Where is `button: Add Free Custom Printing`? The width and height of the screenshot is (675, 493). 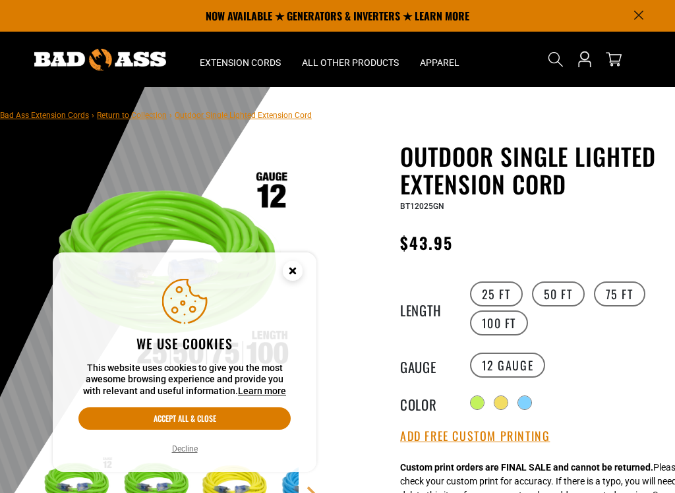
button: Add Free Custom Printing is located at coordinates (475, 437).